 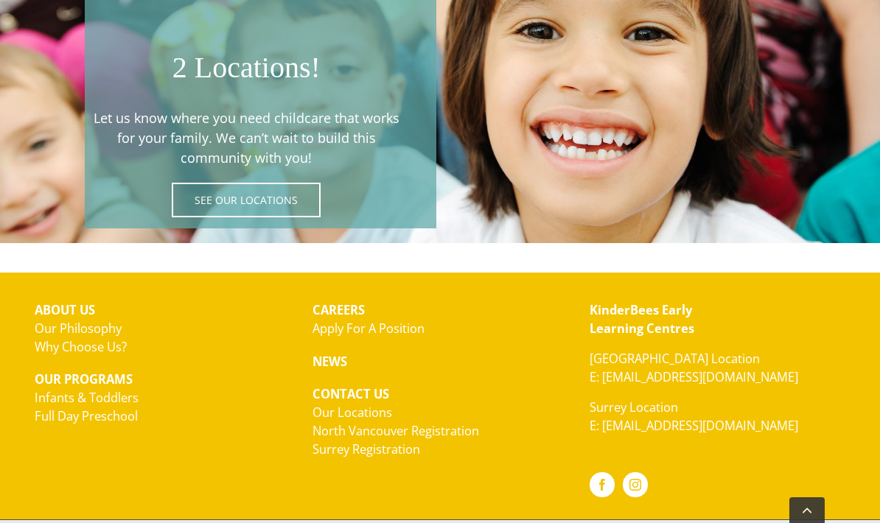 I want to click on a: North Vancouver Registration, so click(x=396, y=430).